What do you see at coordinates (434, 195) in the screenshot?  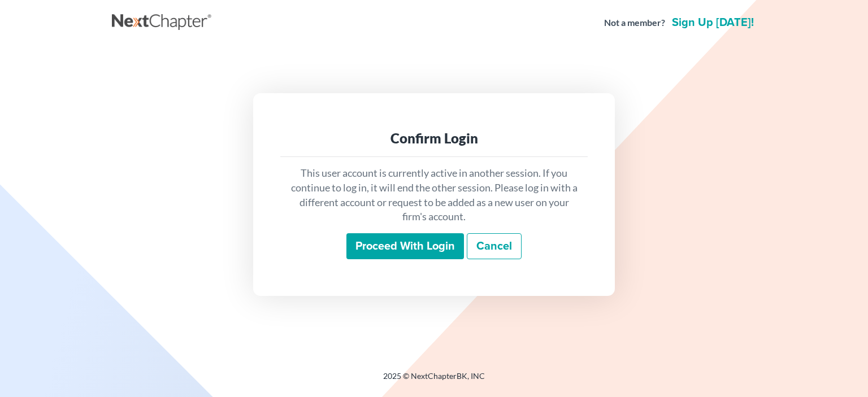 I see `p: This user account is currently active in another session. If you continue to log in, it will end ...` at bounding box center [434, 195].